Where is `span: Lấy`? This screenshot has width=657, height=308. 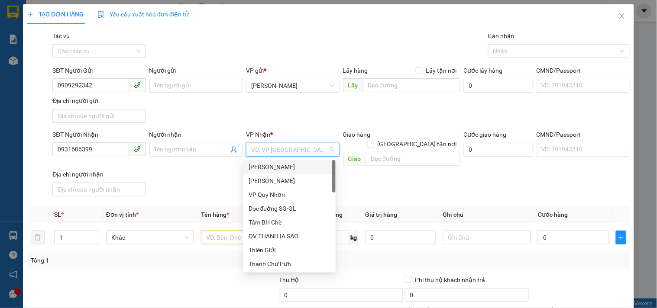
span: Lấy is located at coordinates (353, 85).